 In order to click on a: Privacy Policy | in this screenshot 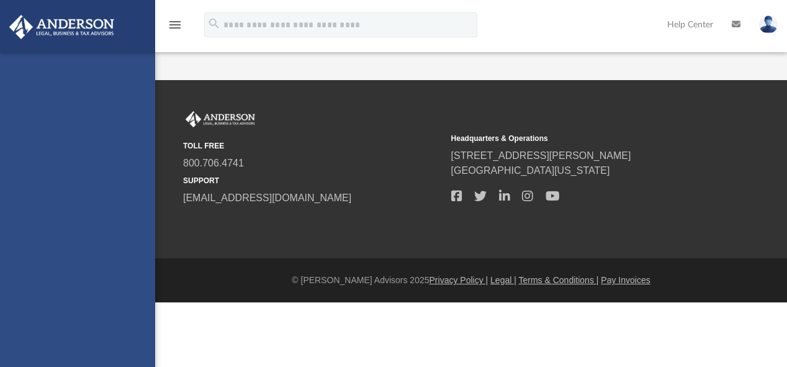, I will do `click(459, 280)`.